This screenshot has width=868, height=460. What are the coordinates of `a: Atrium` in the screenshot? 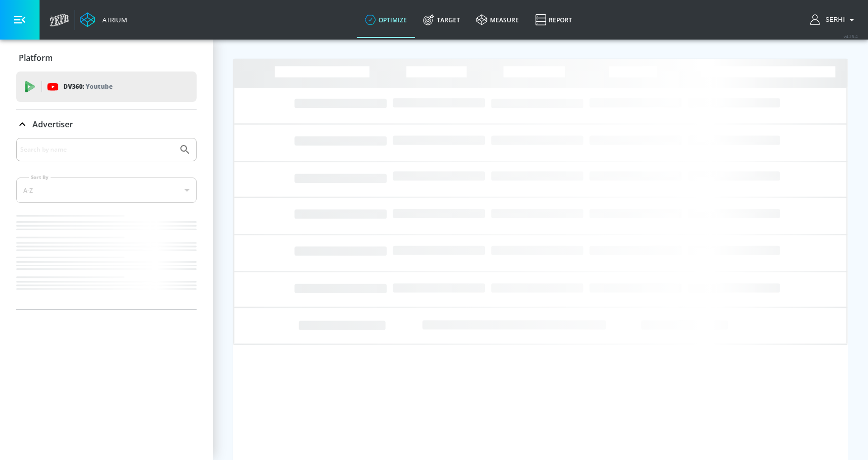 It's located at (103, 20).